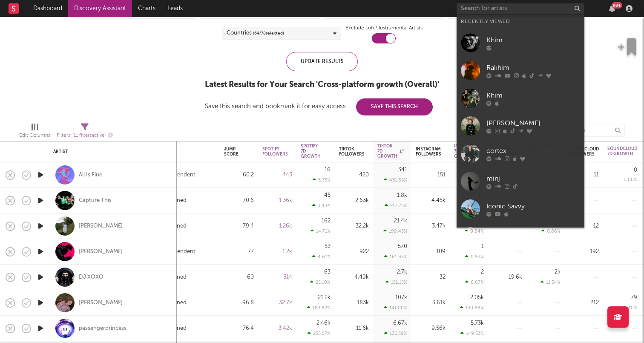 The width and height of the screenshot is (644, 343). Describe the element at coordinates (324, 323) in the screenshot. I see `div: 2.46k` at that location.